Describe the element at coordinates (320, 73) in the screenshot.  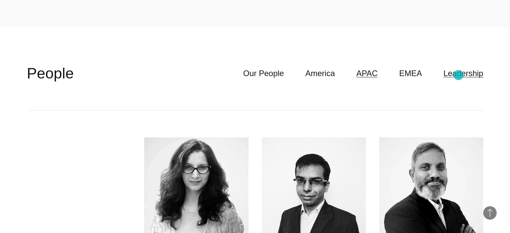
I see `a: America` at that location.